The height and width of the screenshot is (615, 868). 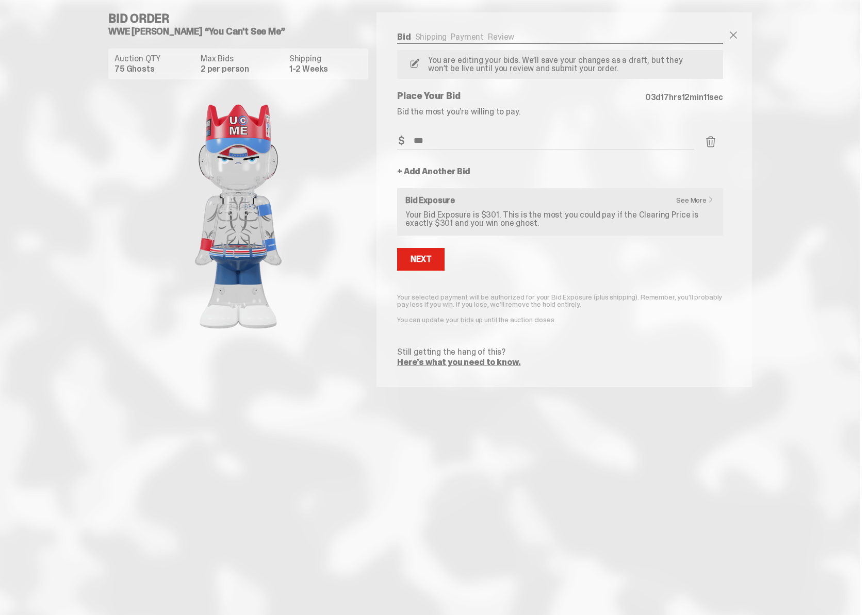 What do you see at coordinates (242, 69) in the screenshot?
I see `dd: 2 per person` at bounding box center [242, 69].